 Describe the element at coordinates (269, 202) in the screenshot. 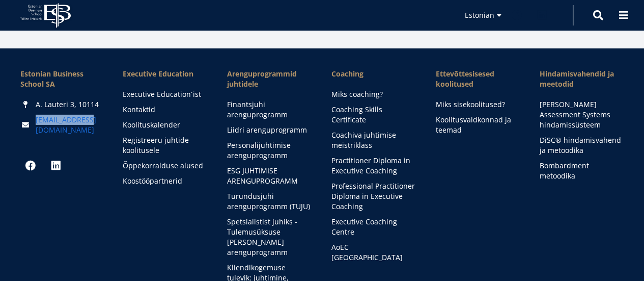

I see `a: Turundusjuhi arenguprogramm (TUJU)` at that location.